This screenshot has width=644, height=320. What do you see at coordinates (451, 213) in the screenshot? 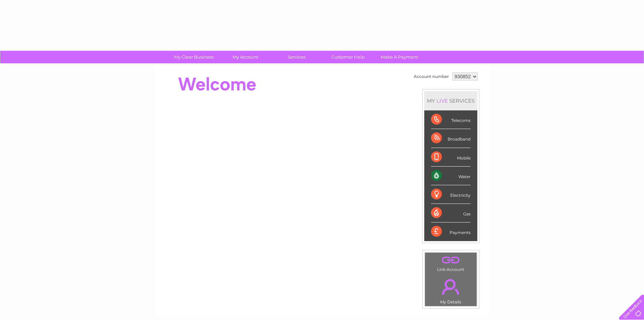
I see `div: Gas` at bounding box center [451, 213].